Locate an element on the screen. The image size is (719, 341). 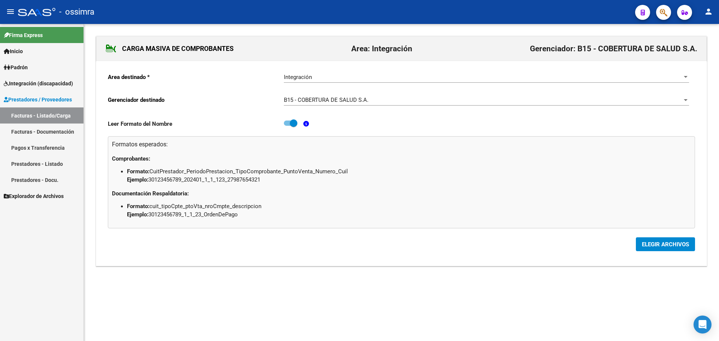
span: B15 - COBERTURA DE SALUD S.A. is located at coordinates (326, 100).